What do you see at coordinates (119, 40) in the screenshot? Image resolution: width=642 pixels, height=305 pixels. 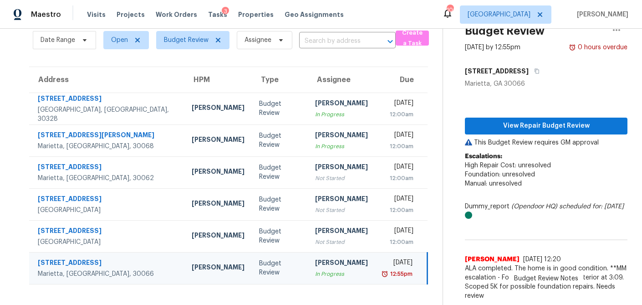 I see `span: Open` at bounding box center [119, 40].